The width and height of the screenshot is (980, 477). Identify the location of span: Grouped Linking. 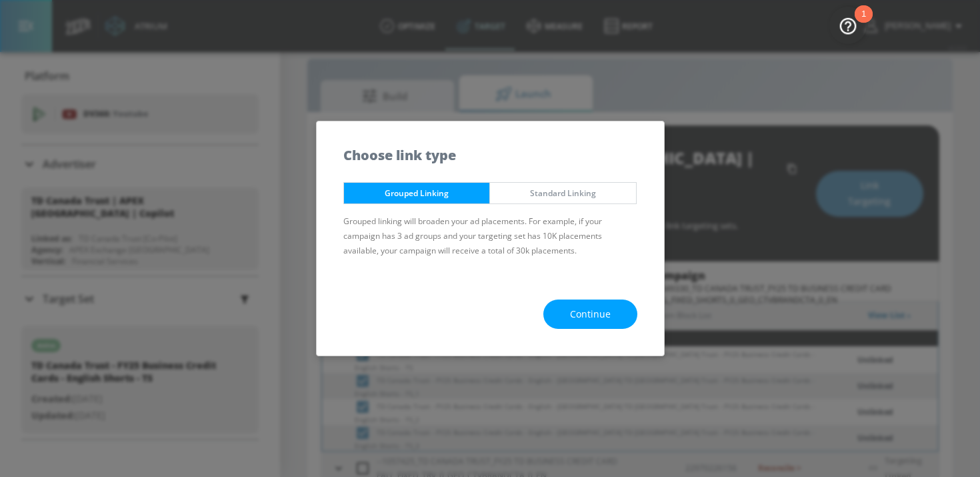
(417, 193).